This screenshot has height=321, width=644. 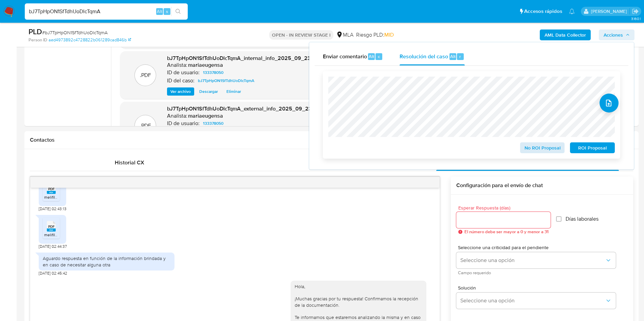 What do you see at coordinates (89, 40) in the screenshot?
I see `a: aed4973892c4728822b061289cad846b` at bounding box center [89, 40].